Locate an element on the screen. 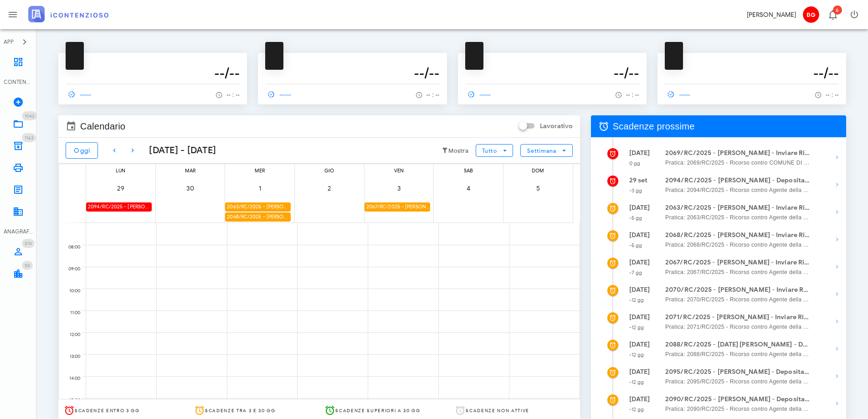 The width and height of the screenshot is (868, 419). small: -7 gg is located at coordinates (635, 272).